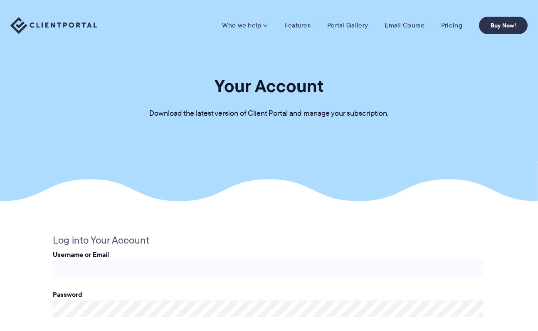  I want to click on label: Password, so click(67, 294).